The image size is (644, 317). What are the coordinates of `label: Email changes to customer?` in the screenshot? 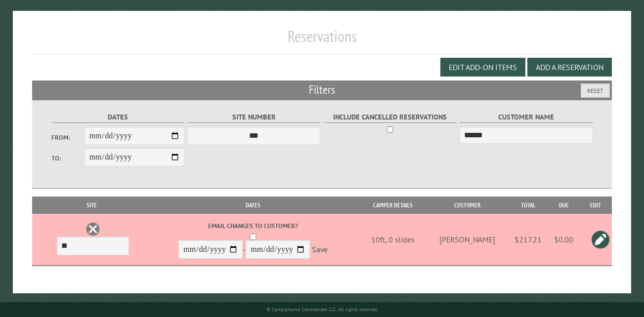 It's located at (253, 226).